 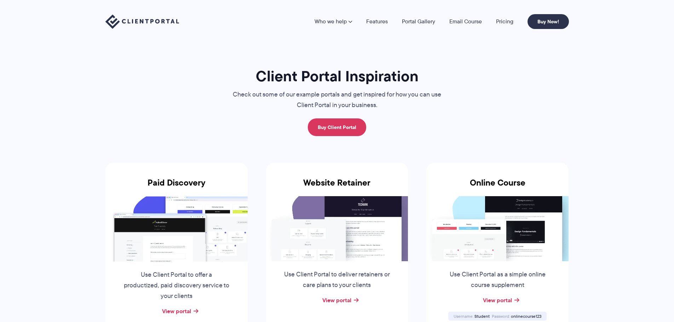 What do you see at coordinates (177, 286) in the screenshot?
I see `p: Use Client Portal to offer a productized, paid discovery service to your clients` at bounding box center [177, 286].